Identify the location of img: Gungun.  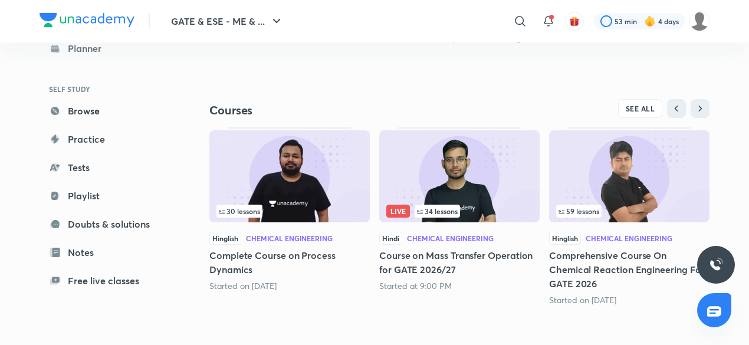
(699, 21).